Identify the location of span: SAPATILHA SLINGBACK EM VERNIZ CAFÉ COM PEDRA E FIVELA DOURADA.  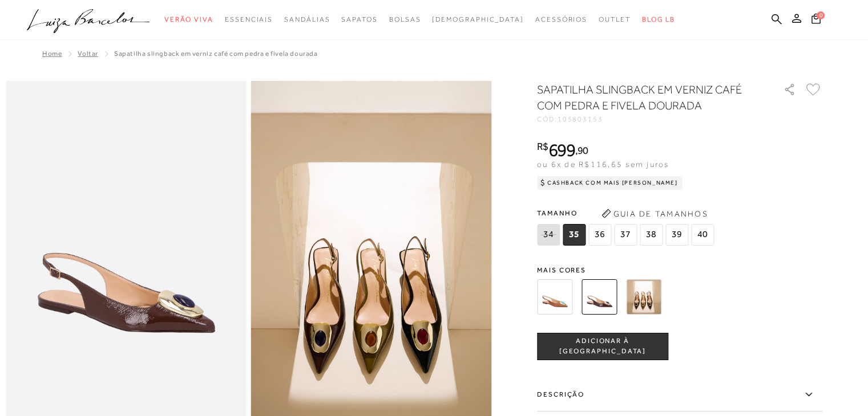
(215, 54).